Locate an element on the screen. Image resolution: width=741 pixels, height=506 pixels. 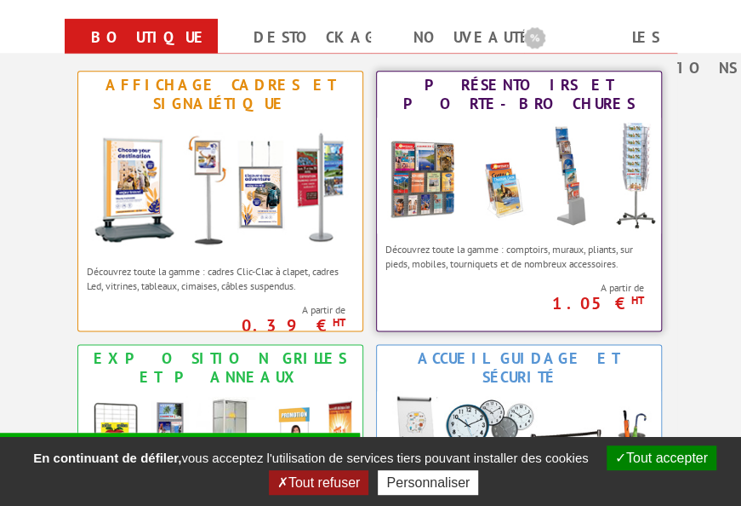
div: Accueil Guidage et Sécurité is located at coordinates (519, 368).